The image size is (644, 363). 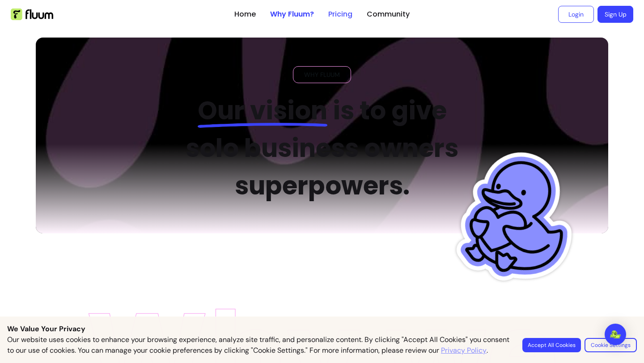 I want to click on p: Our website uses cookies to enhance your browsing experience, analyze site traffic, and personali..., so click(x=259, y=345).